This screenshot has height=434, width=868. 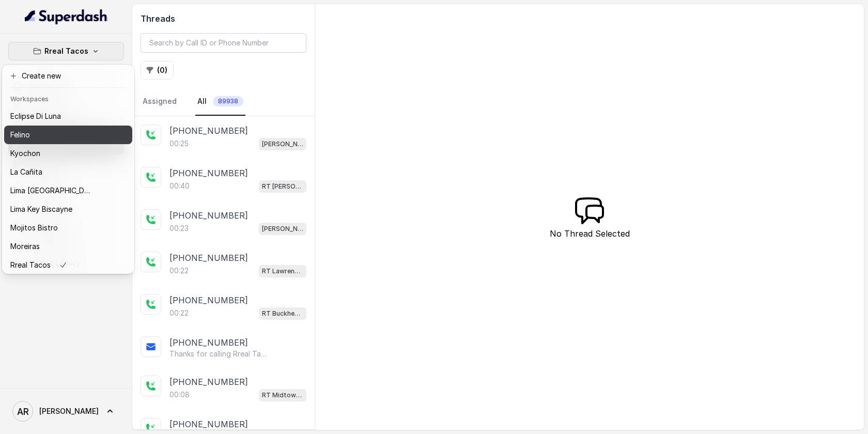 What do you see at coordinates (41, 209) in the screenshot?
I see `p: Lima Key Biscayne` at bounding box center [41, 209].